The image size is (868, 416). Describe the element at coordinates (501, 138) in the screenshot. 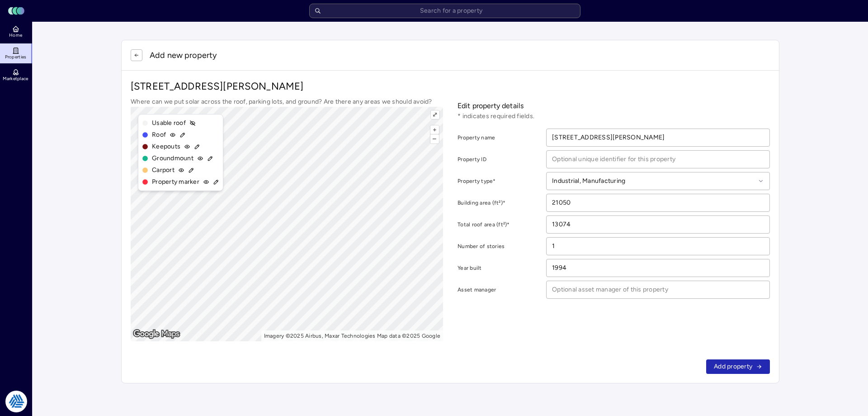

I see `label: Property name` at that location.